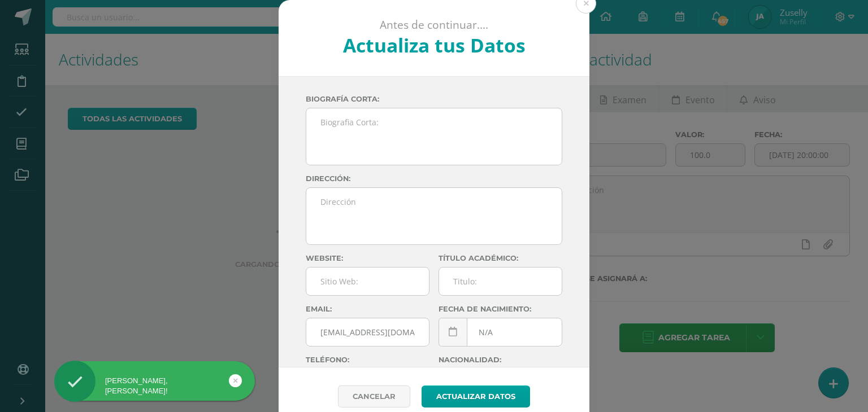  Describe the element at coordinates (500, 258) in the screenshot. I see `label: Título académico:` at that location.